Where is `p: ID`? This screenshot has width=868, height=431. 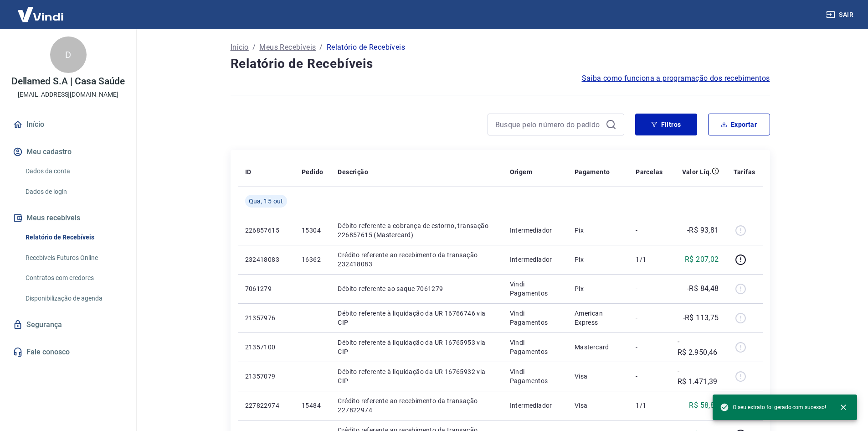 p: ID is located at coordinates (248, 172).